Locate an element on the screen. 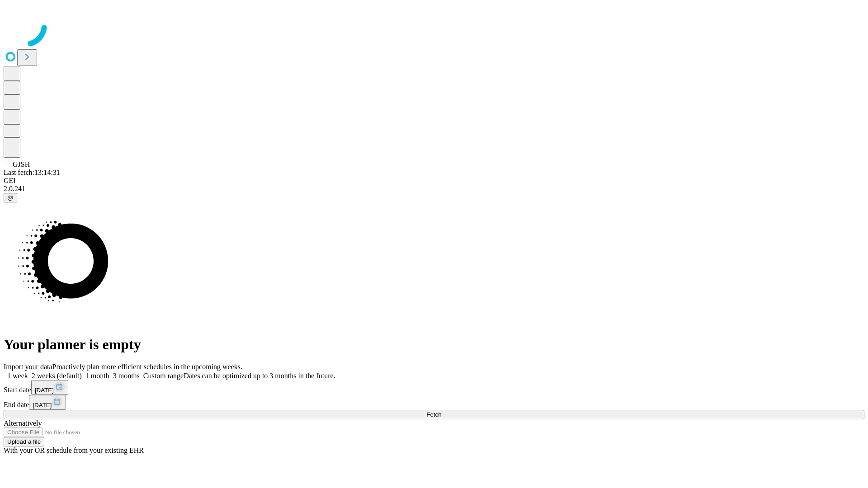 The height and width of the screenshot is (488, 868). span: Last fetch: 13:14:31 is located at coordinates (32, 172).